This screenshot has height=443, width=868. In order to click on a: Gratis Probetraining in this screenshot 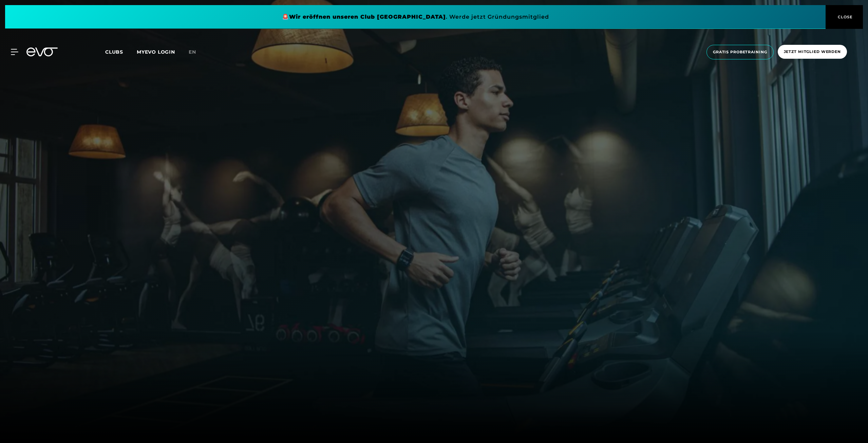, I will do `click(740, 52)`.